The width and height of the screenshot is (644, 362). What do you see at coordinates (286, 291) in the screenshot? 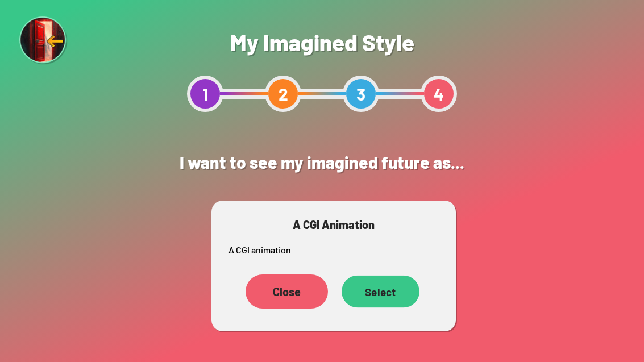
I see `div: Close` at bounding box center [286, 291].